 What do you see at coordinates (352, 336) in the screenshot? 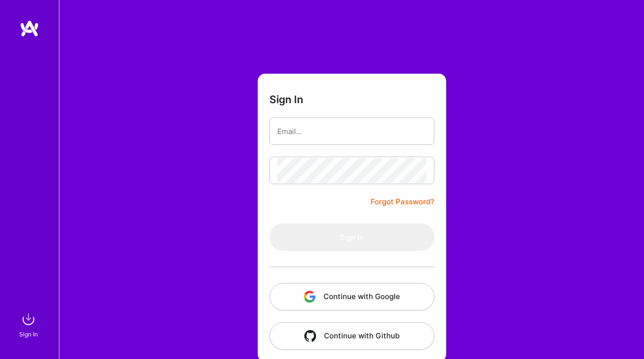
I see `button: Continue with Github` at bounding box center [352, 336].